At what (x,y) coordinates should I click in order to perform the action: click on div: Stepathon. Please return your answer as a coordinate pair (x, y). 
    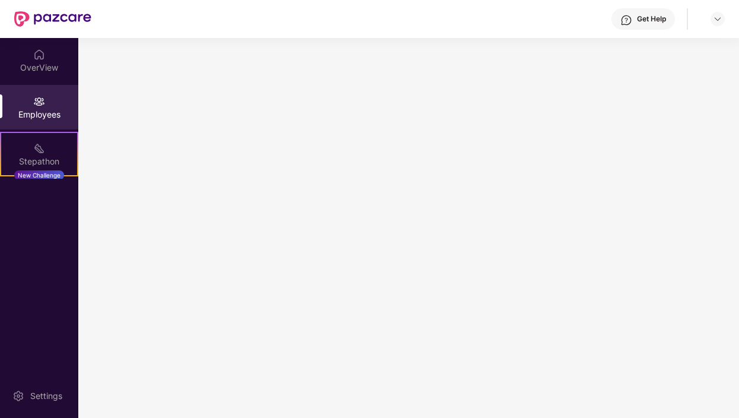
    Looking at the image, I should click on (39, 161).